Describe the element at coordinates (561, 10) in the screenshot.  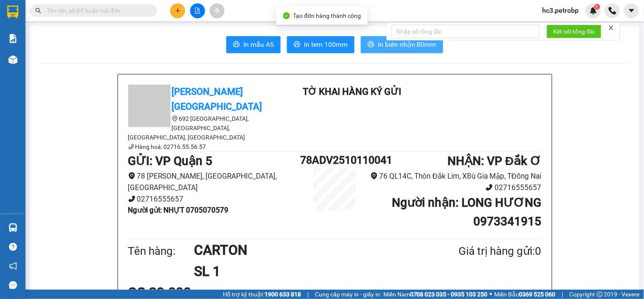
I see `span: hc3.petrobp` at that location.